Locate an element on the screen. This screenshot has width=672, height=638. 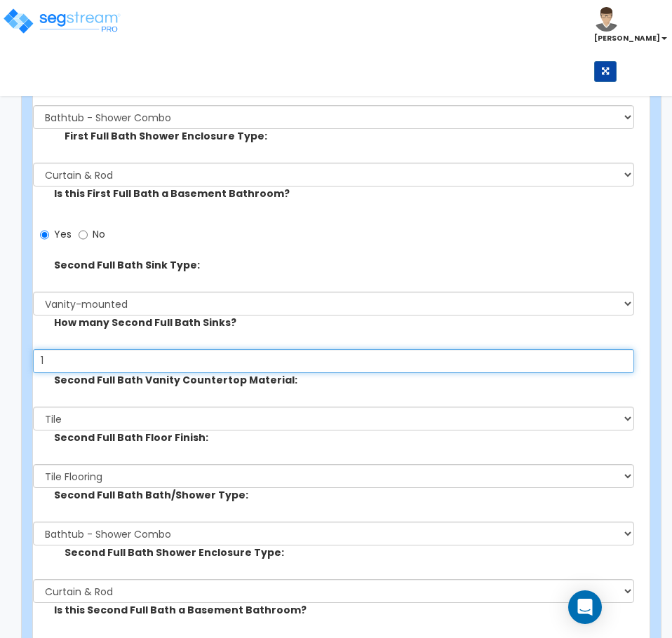
label: Is this First Full Bath a Basement Bathroom? is located at coordinates (342, 193).